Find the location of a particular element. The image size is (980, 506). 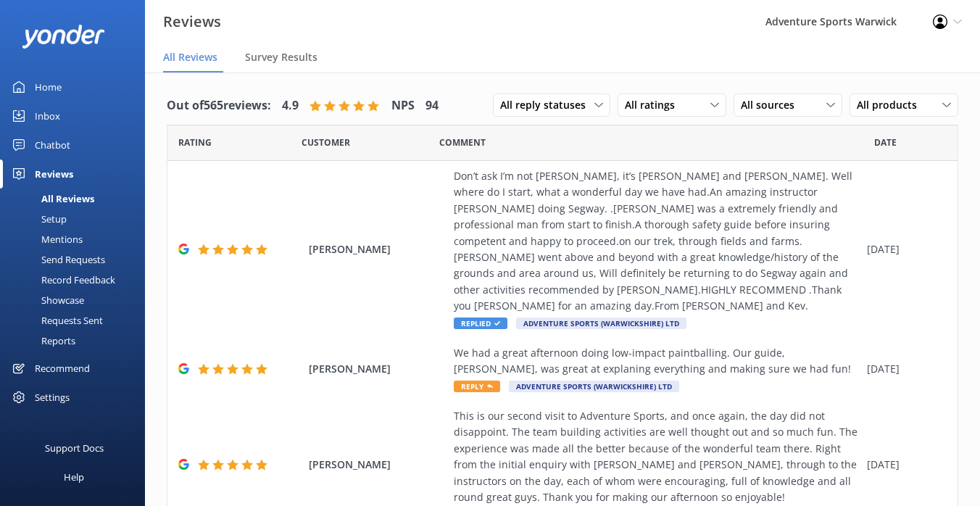

a: Reports is located at coordinates (77, 341).